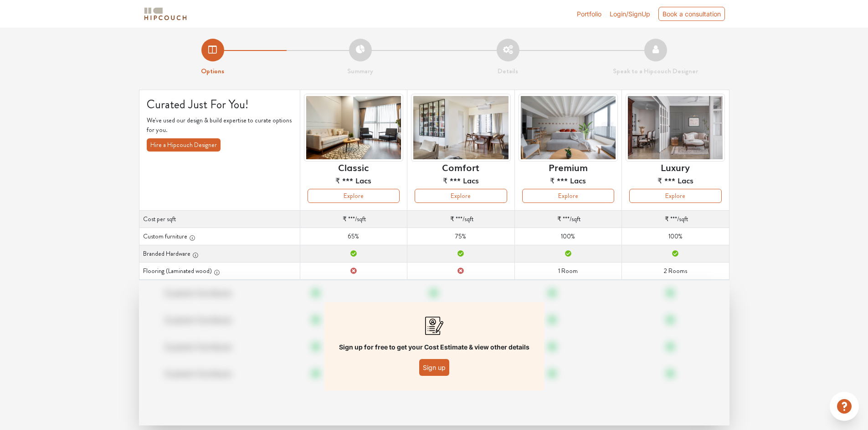 This screenshot has height=430, width=868. I want to click on th: Flooring (Laminated wood), so click(219, 272).